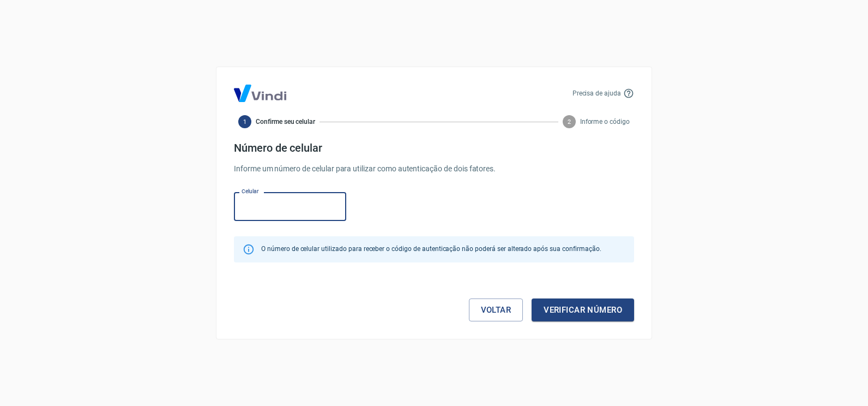 This screenshot has width=868, height=406. Describe the element at coordinates (434, 169) in the screenshot. I see `p: Informe um número de celular para utilizar como autenticação de dois fatores.` at that location.